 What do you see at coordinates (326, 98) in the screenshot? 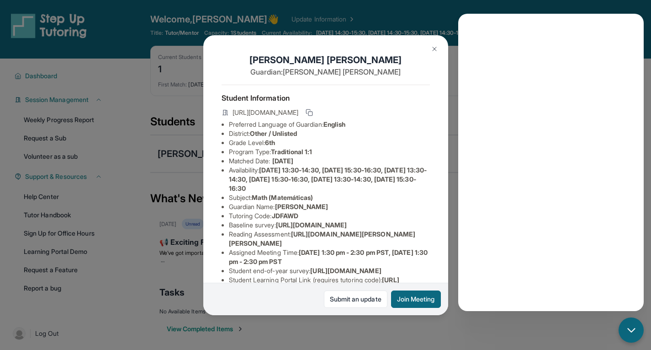
I see `h4: Student Information` at bounding box center [326, 98].